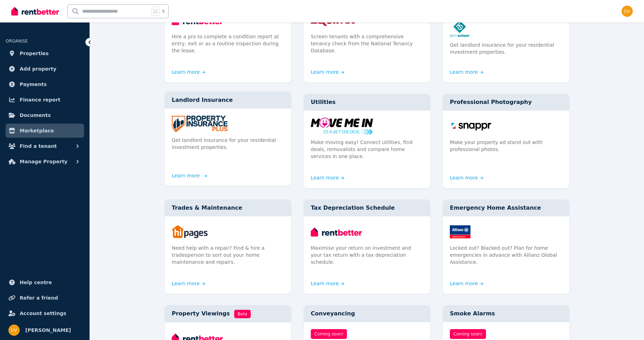 Image resolution: width=644 pixels, height=340 pixels. Describe the element at coordinates (367, 208) in the screenshot. I see `div: Tax Depreciation Schedule` at that location.